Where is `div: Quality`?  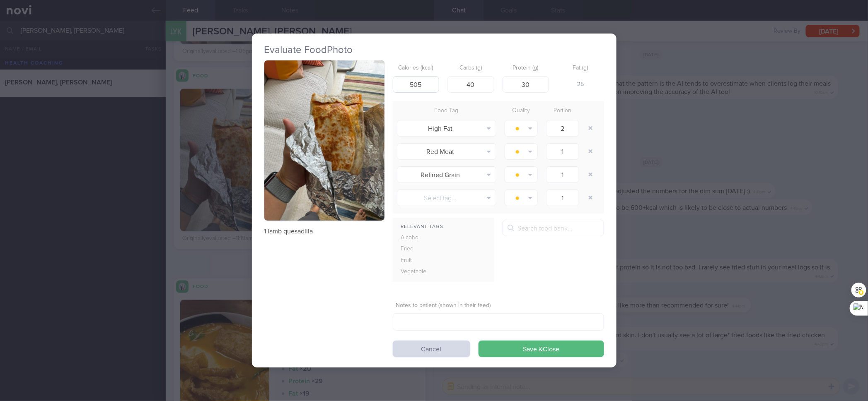
div: Quality is located at coordinates (521, 111).